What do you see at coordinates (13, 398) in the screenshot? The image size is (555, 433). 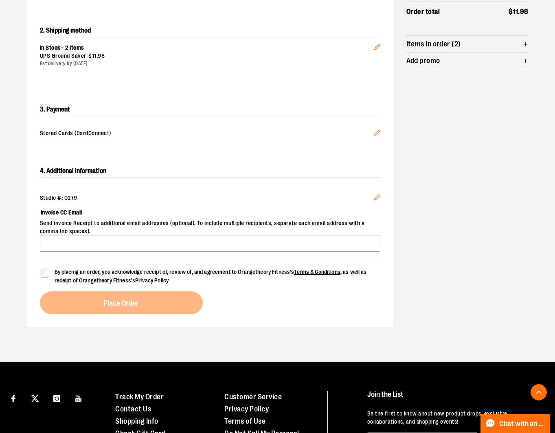 I see `a: Visit our Facebook page` at bounding box center [13, 398].